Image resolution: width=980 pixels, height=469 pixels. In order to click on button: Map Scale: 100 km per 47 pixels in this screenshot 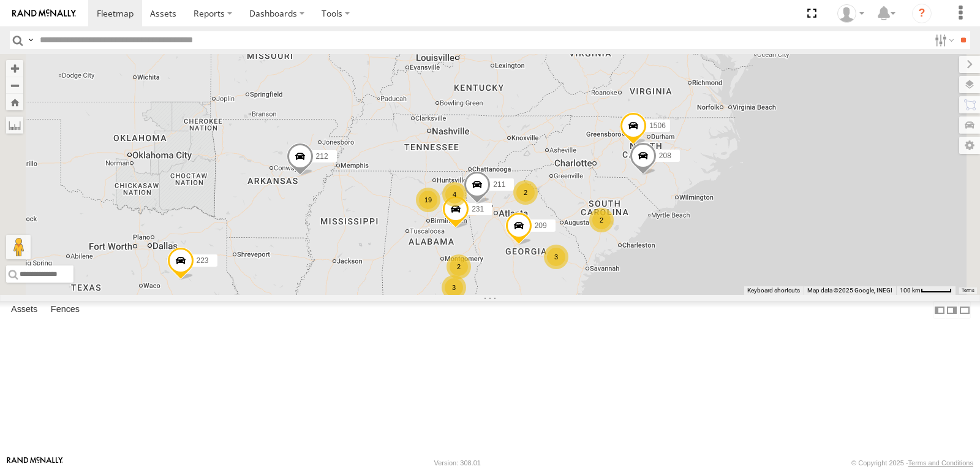, I will do `click(926, 290)`.